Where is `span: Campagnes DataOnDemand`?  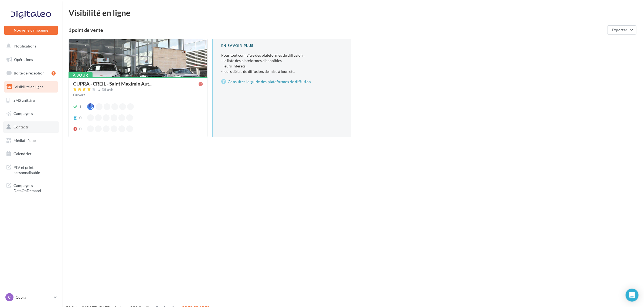
span: Campagnes DataOnDemand is located at coordinates (35, 187).